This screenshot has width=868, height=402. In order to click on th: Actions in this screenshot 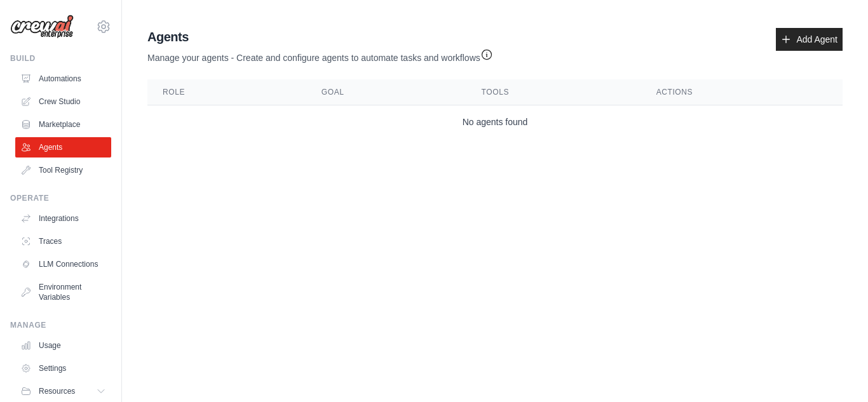, I will do `click(741, 92)`.